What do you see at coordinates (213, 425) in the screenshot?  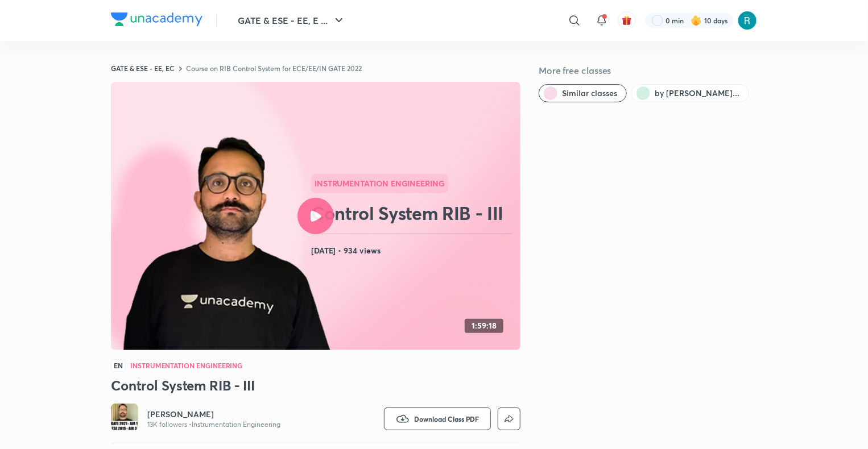 I see `p: 13K followers • Instrumentation Engineering` at bounding box center [213, 425].